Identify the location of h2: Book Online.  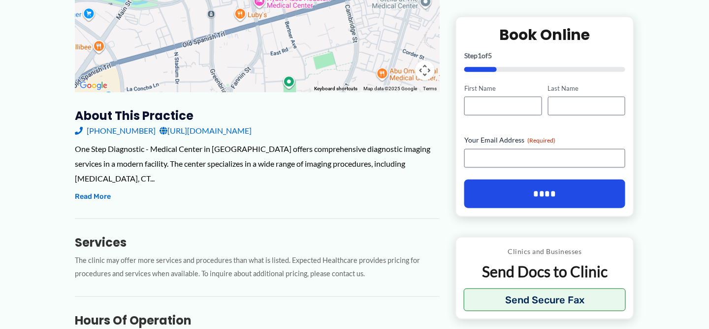
(545, 34).